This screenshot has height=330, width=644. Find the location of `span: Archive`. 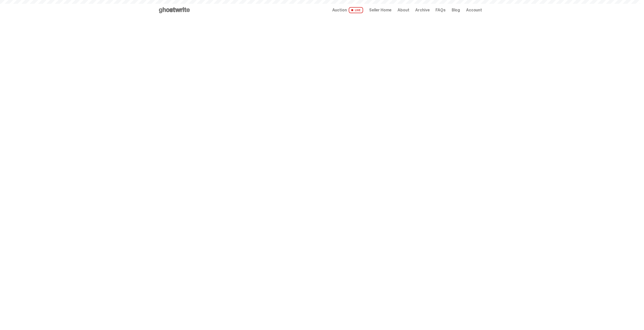

span: Archive is located at coordinates (423, 10).